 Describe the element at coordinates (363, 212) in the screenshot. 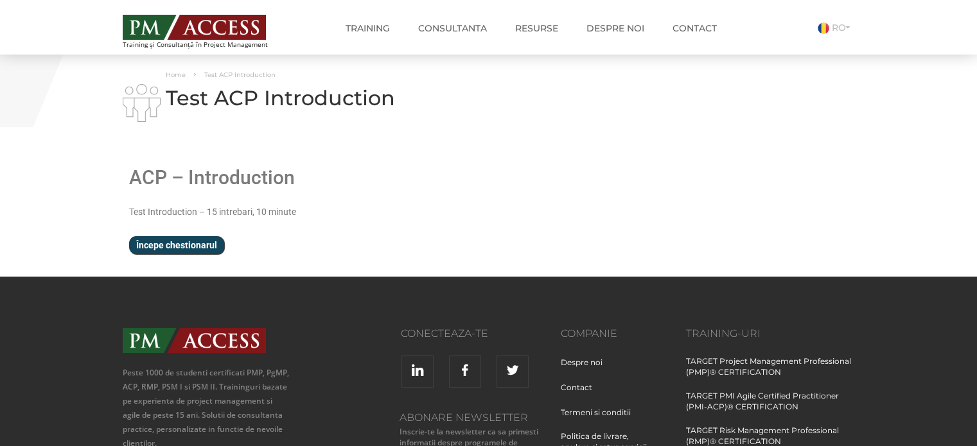

I see `p: Test Introduction – 15 intrebari, 10 minute` at that location.